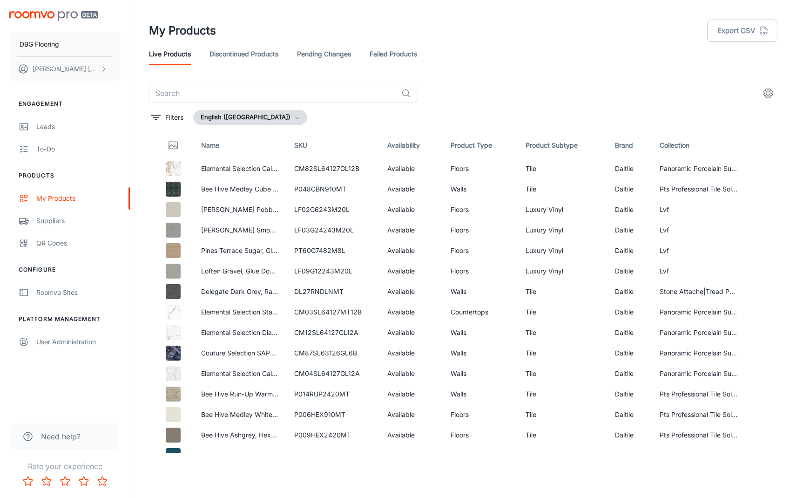  What do you see at coordinates (240, 271) in the screenshot?
I see `p: Loften Gravel, Glue Down, 12X24, 3.0MM, 20 MIL(0.508MM)` at bounding box center [240, 271].